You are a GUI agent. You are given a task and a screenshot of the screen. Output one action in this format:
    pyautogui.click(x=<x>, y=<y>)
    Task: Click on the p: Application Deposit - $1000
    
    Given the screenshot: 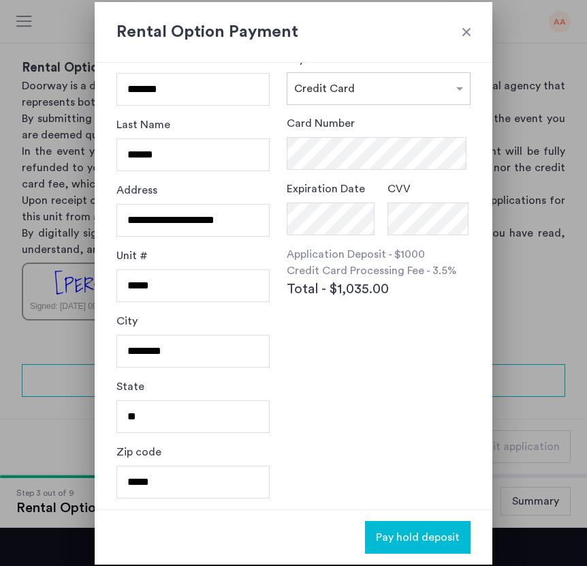 What is the action you would take?
    pyautogui.click(x=379, y=254)
    